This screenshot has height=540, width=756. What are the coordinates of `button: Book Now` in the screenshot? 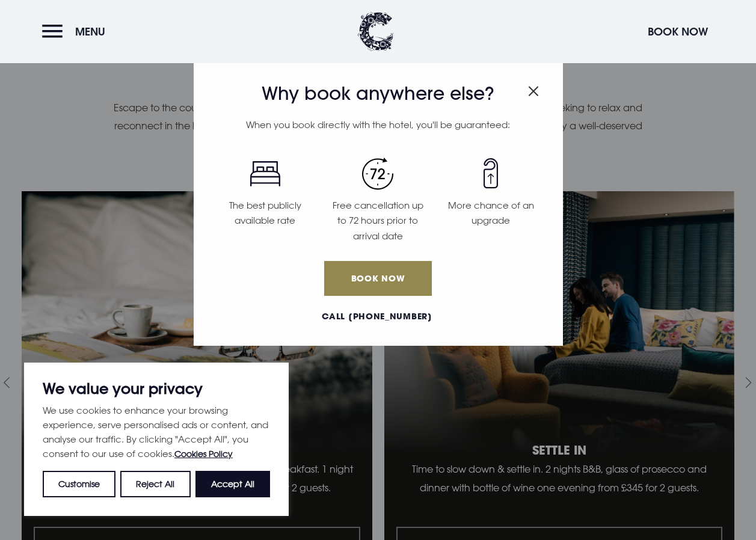 It's located at (678, 31).